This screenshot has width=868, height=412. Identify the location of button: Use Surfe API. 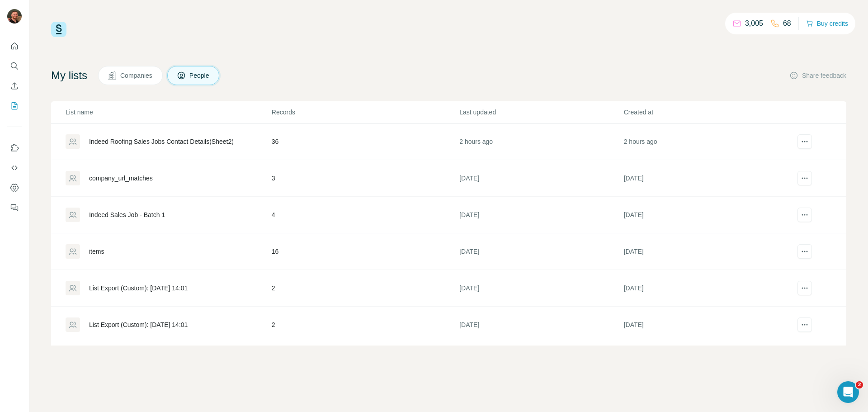
(14, 168).